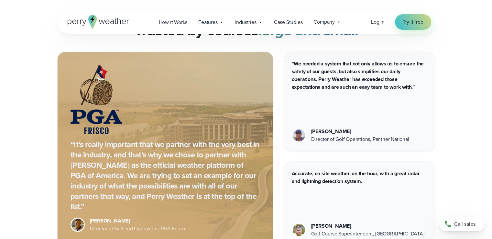 This screenshot has width=492, height=239. I want to click on p: Accurate, on site weather, on the hour, with a great radar and lightning detection system., so click(359, 177).